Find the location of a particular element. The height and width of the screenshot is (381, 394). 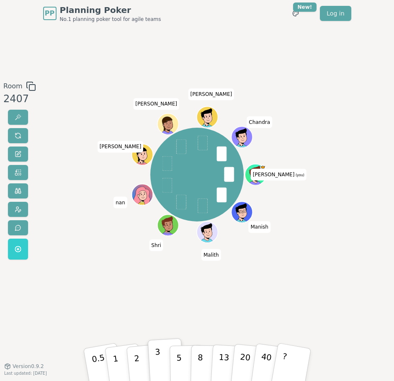

button: Reveal votes is located at coordinates (18, 117).